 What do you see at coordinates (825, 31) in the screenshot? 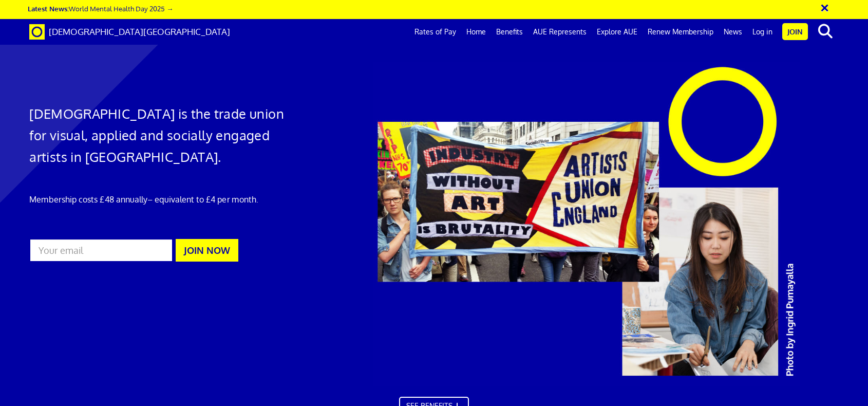
I see `button: search` at bounding box center [825, 31].